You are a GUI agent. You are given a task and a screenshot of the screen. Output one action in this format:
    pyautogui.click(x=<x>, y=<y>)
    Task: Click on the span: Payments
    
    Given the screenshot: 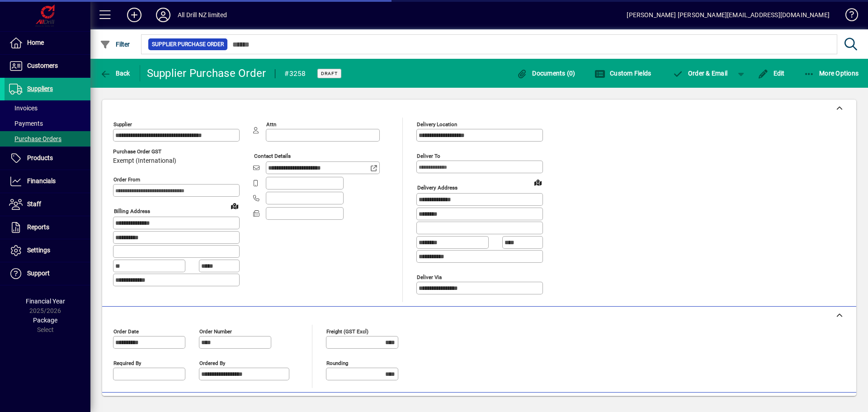 What is the action you would take?
    pyautogui.click(x=25, y=124)
    